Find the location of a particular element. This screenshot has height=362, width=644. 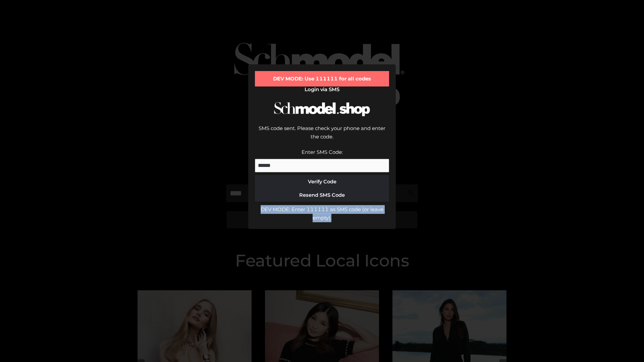

div: DEV MODE: Use 111111 for all codes is located at coordinates (322, 79).